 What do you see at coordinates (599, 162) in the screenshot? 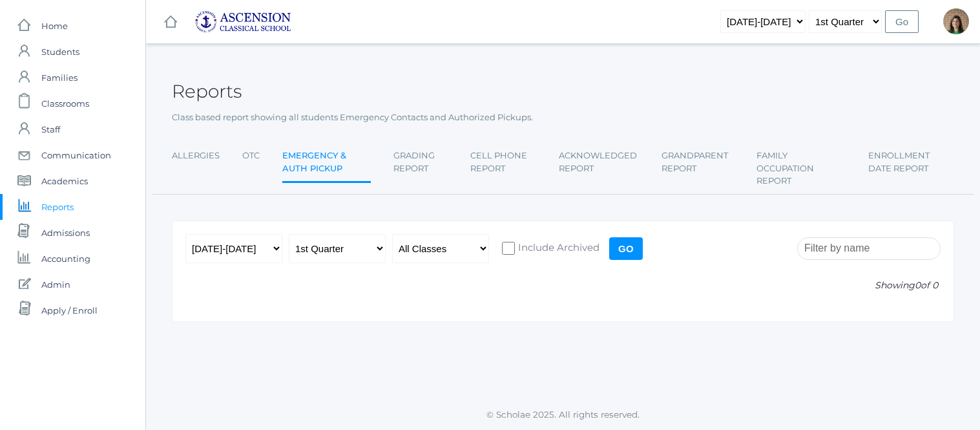
I see `a: Acknowledged Report` at bounding box center [599, 162].